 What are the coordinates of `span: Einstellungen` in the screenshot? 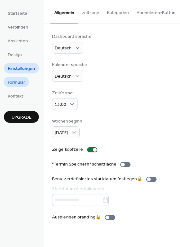 It's located at (21, 69).